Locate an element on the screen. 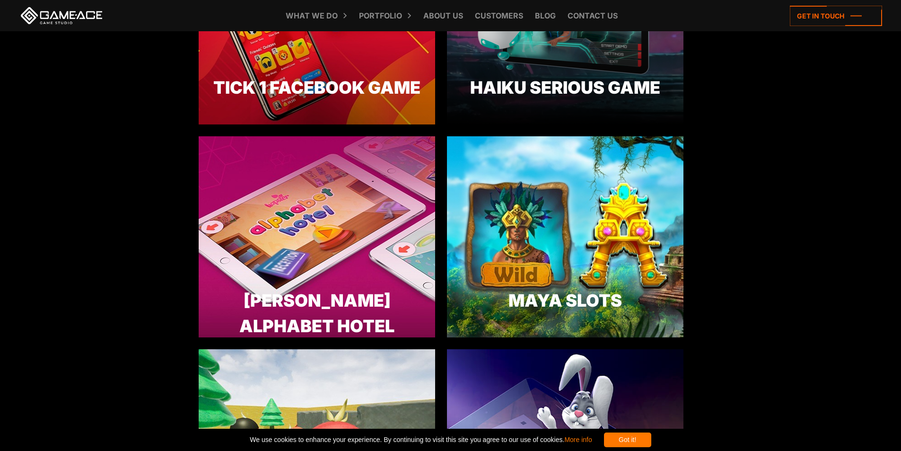 The image size is (901, 451). div: Tick 1 Facebook Game is located at coordinates (317, 87).